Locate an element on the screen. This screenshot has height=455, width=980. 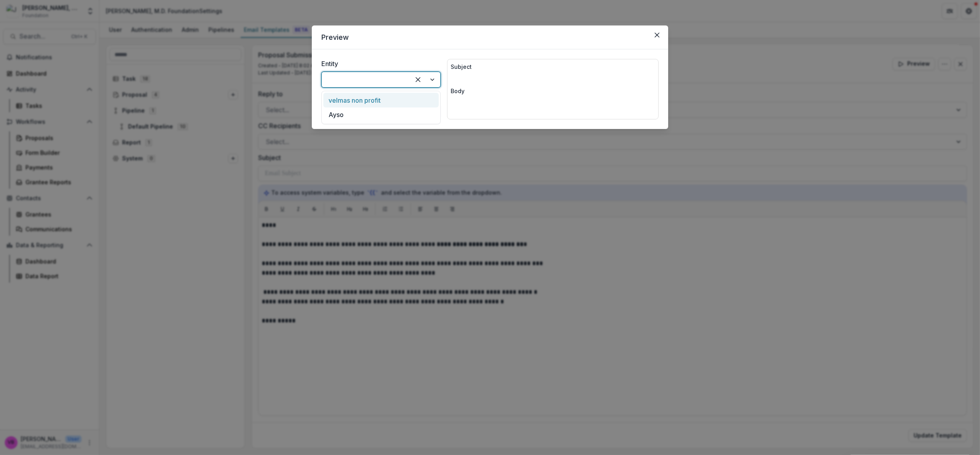
header: Preview is located at coordinates (490, 37).